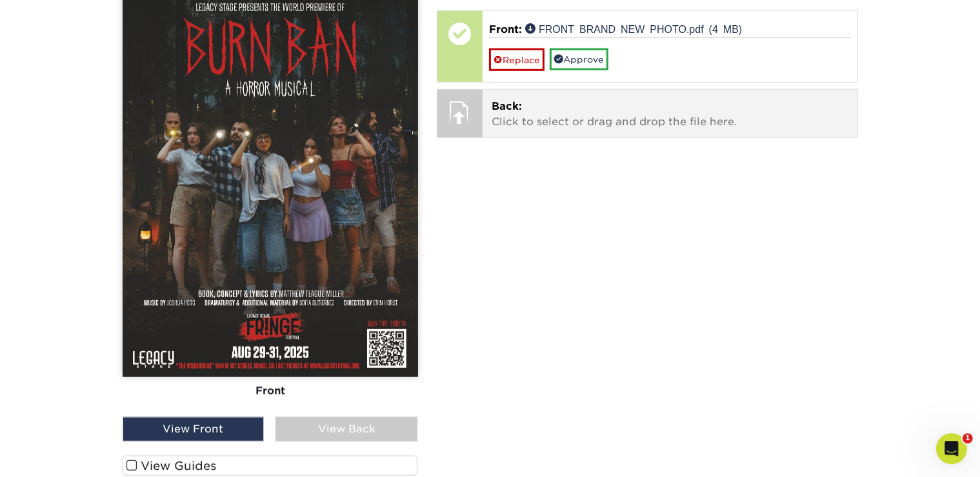 This screenshot has width=980, height=477. I want to click on a: Approve, so click(579, 60).